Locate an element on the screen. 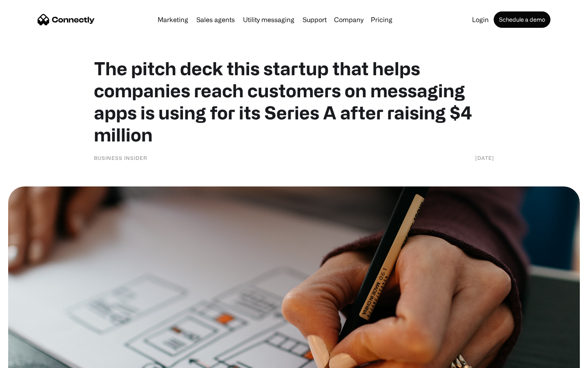 This screenshot has width=588, height=368. a: Login is located at coordinates (480, 20).